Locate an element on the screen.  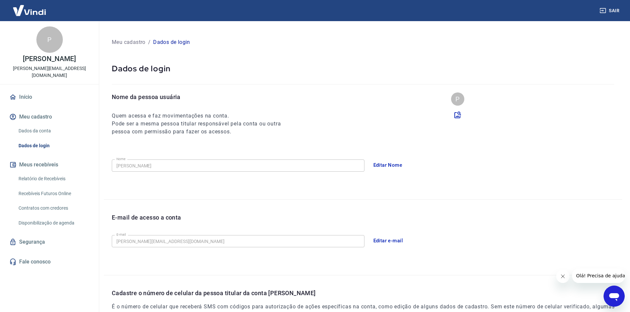
a: Recebíveis Futuros Online is located at coordinates (53, 194).